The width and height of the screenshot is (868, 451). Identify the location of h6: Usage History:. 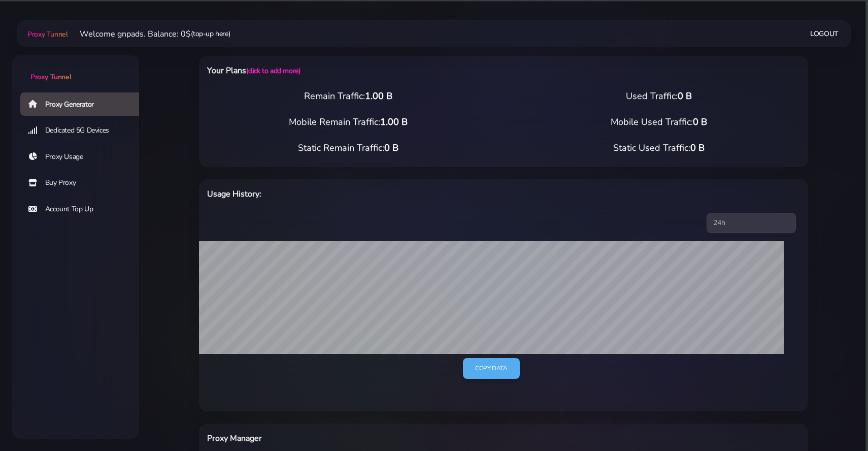
(377, 194).